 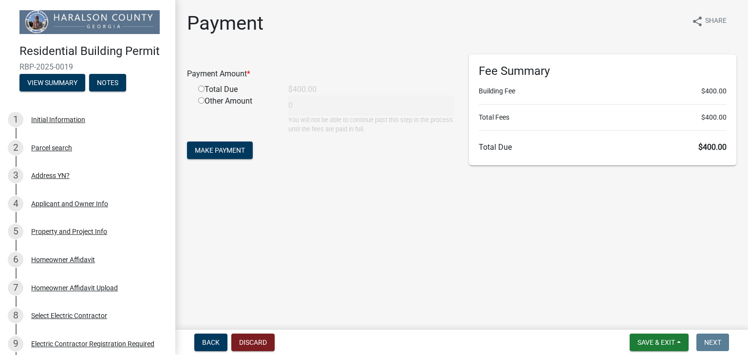 What do you see at coordinates (602, 91) in the screenshot?
I see `li: Building Fee` at bounding box center [602, 91].